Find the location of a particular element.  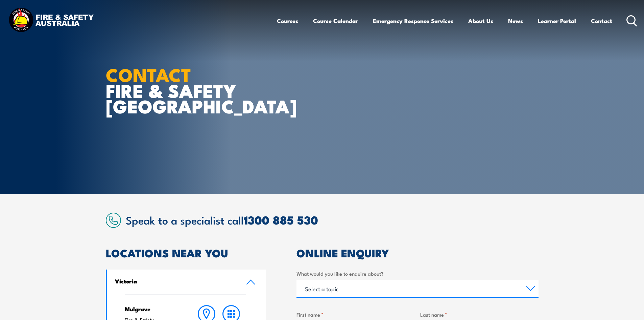

a: Course Calendar is located at coordinates (336, 21).